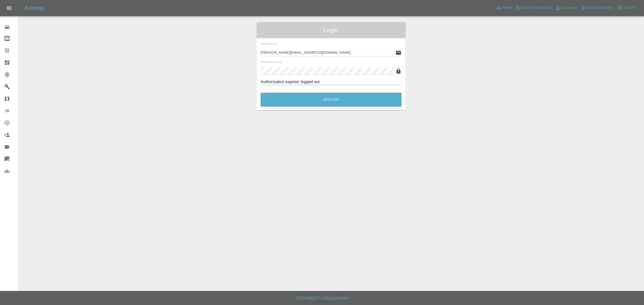 This screenshot has width=644, height=305. What do you see at coordinates (505, 8) in the screenshot?
I see `a: Admin` at bounding box center [505, 8].